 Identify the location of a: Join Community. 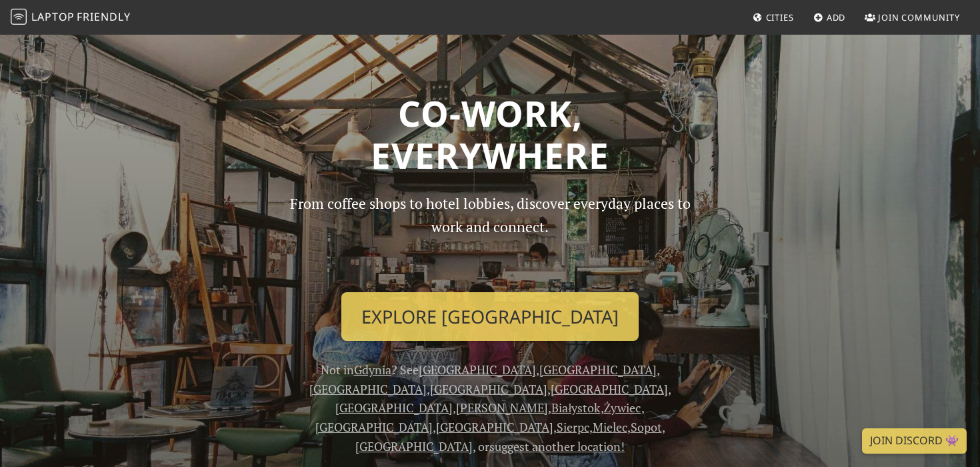
(912, 17).